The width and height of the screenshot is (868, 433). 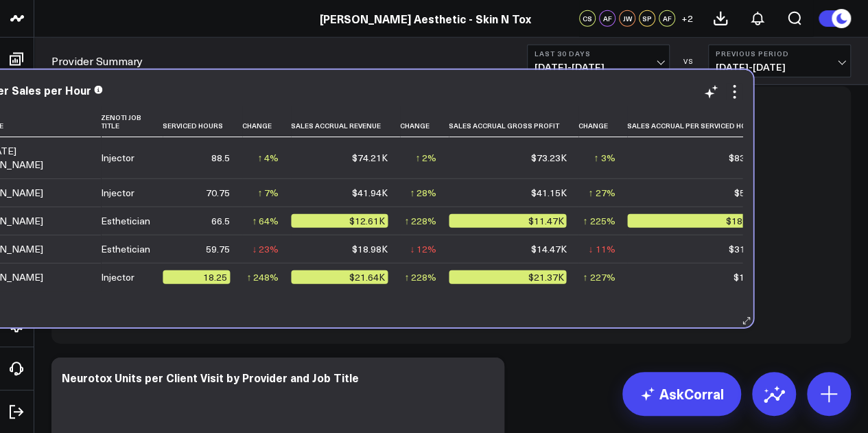 I want to click on div: SP, so click(x=647, y=19).